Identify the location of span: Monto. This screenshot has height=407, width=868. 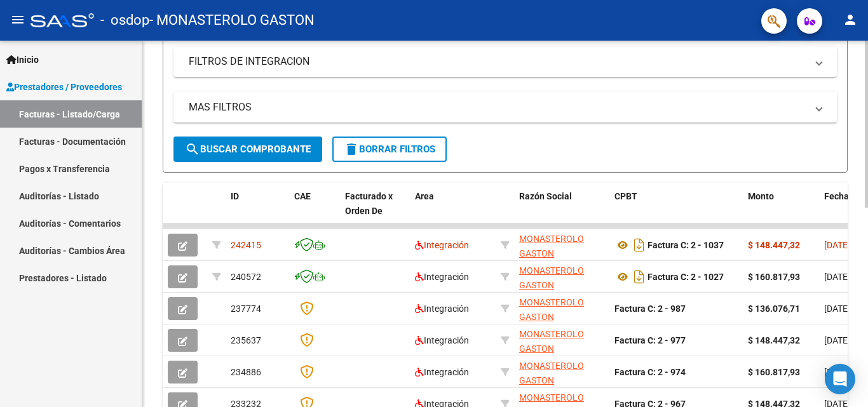
(761, 196).